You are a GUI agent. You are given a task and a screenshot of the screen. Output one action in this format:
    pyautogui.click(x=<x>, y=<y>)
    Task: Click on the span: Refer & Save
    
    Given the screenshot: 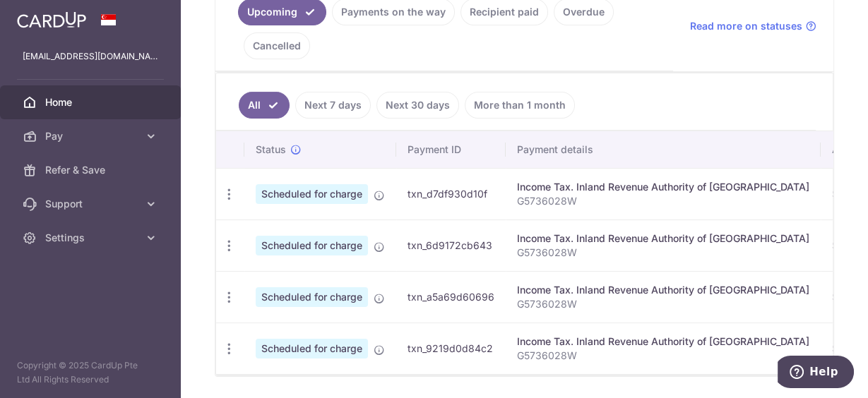 What is the action you would take?
    pyautogui.click(x=92, y=170)
    